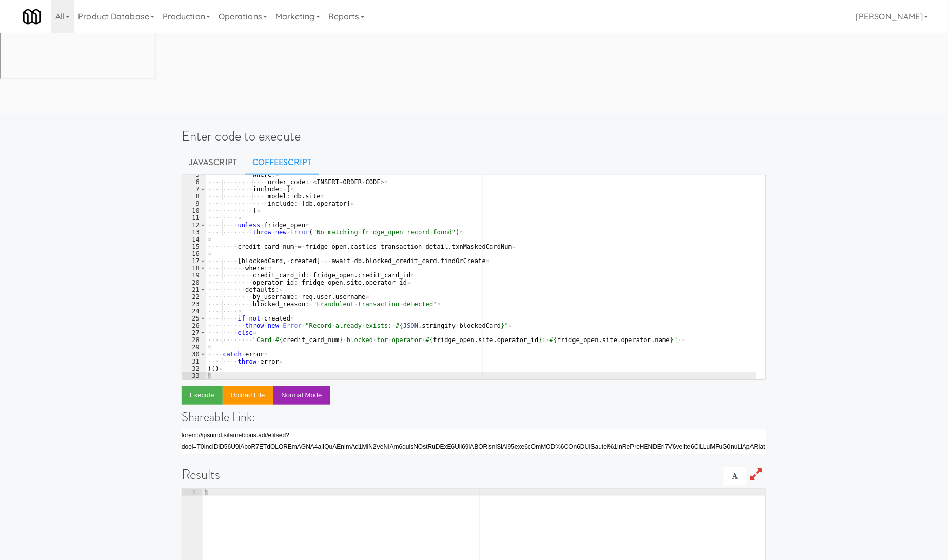 The image size is (948, 560). I want to click on div: 9, so click(194, 204).